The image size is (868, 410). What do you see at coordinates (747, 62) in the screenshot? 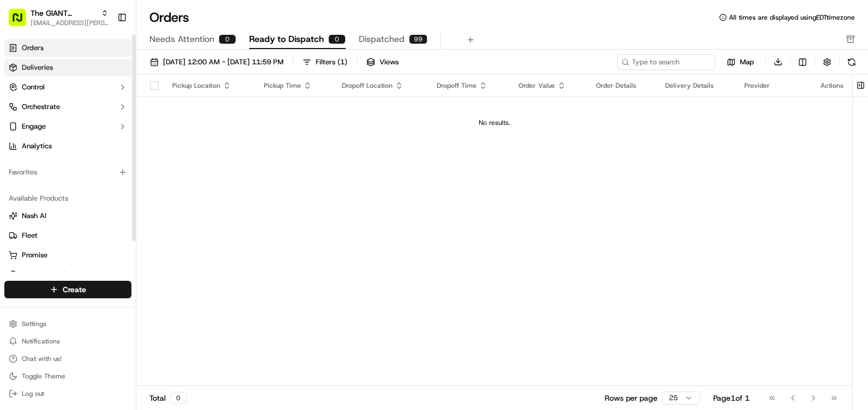
I see `span: Map` at bounding box center [747, 62].